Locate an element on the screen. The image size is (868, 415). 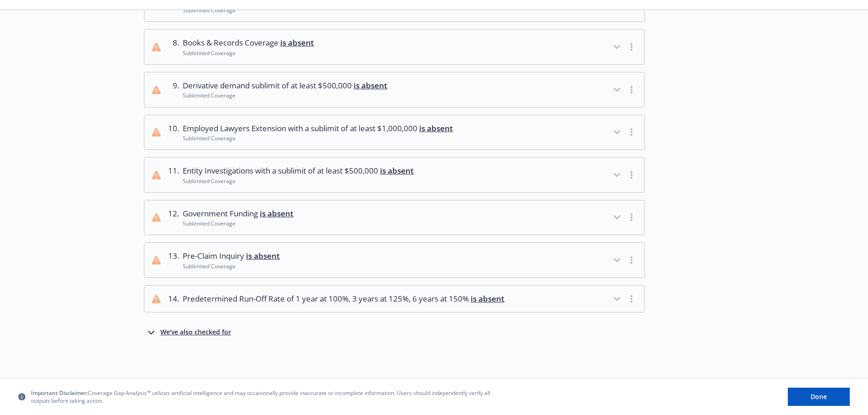
button: 8.Books & Records Coverage is absentSublimited Coverage is located at coordinates (394, 47).